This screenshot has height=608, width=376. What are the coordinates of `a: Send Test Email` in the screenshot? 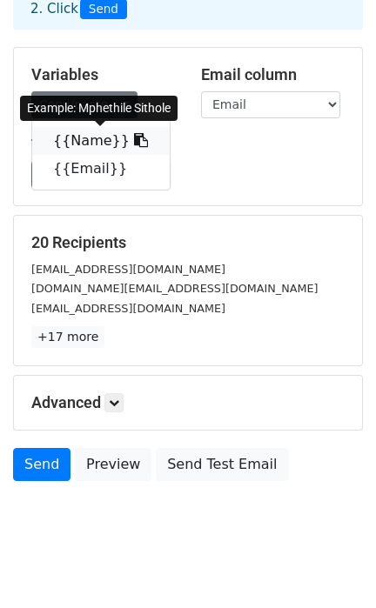 It's located at (222, 464).